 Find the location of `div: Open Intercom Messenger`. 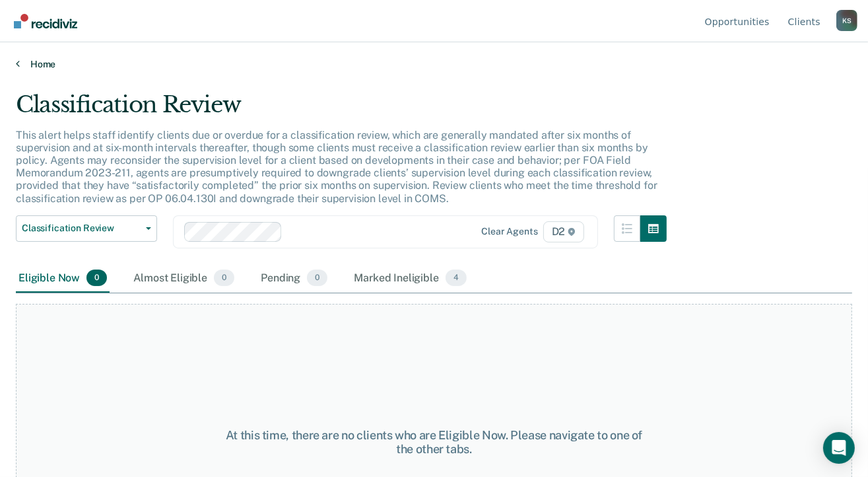

div: Open Intercom Messenger is located at coordinates (839, 448).